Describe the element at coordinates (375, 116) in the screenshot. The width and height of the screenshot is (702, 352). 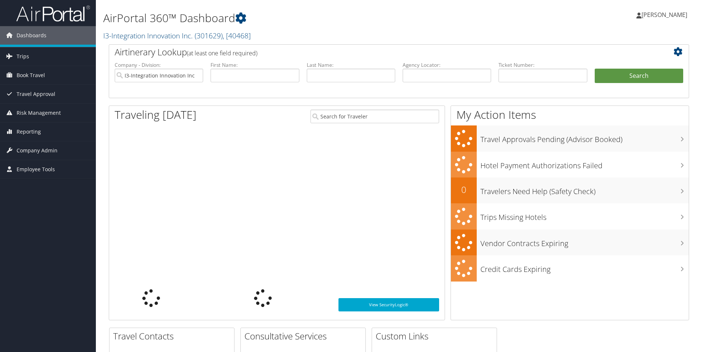
I see `input: Search for Traveler` at that location.